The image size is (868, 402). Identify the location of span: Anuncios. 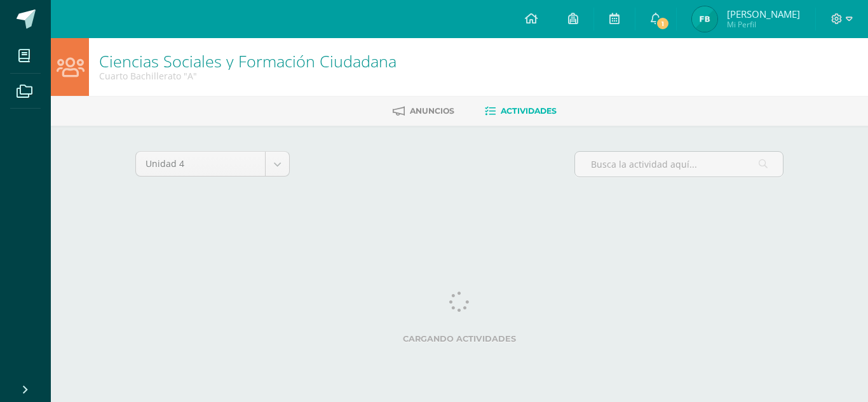
(432, 111).